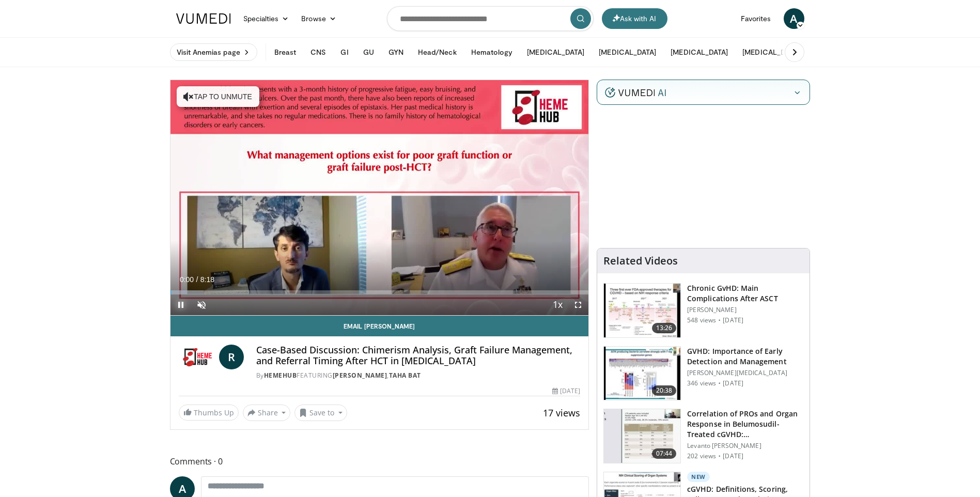 The height and width of the screenshot is (497, 980). Describe the element at coordinates (635, 93) in the screenshot. I see `img: vumedi-ai-logo.v2.svg` at that location.